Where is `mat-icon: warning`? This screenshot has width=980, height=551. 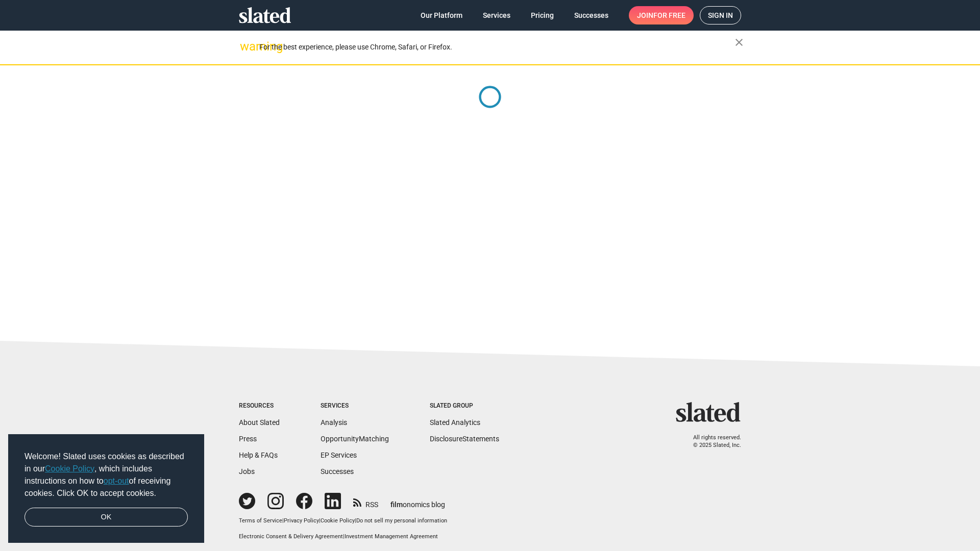
mat-icon: warning is located at coordinates (246, 46).